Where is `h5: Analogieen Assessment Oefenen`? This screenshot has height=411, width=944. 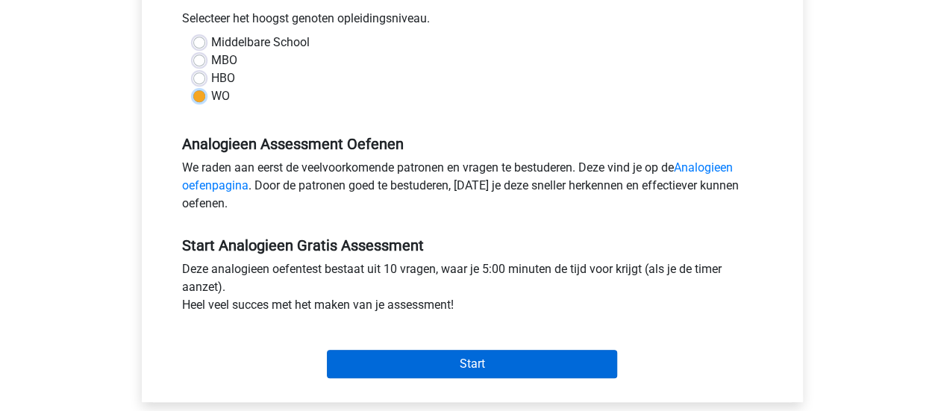
h5: Analogieen Assessment Oefenen is located at coordinates (472, 144).